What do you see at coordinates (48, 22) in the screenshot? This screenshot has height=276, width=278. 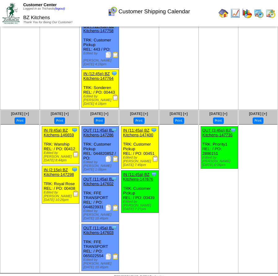 I see `span: Thank You for Being Our Customer!` at bounding box center [48, 22].